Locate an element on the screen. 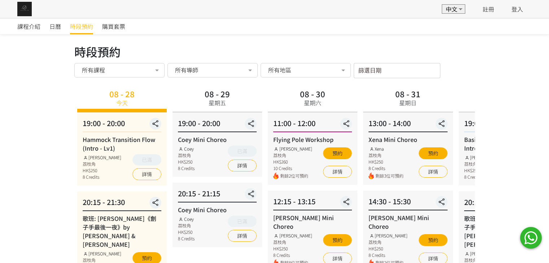 This screenshot has width=549, height=263. a: 註冊 is located at coordinates (488, 9).